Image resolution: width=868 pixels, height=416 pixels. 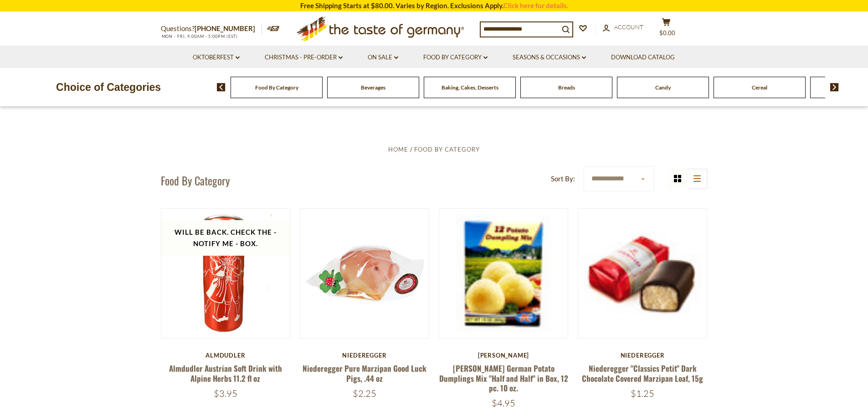 What do you see at coordinates (567, 87) in the screenshot?
I see `a: Breads` at bounding box center [567, 87].